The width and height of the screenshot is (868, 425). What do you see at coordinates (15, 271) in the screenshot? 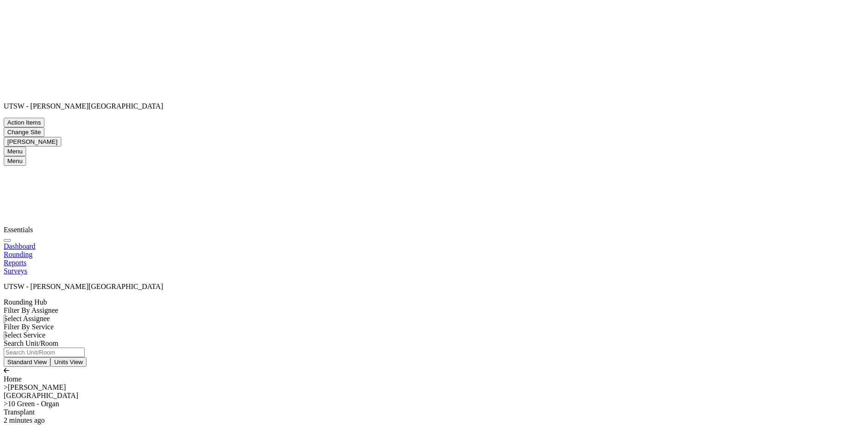
I see `a: Surveys` at bounding box center [15, 271].